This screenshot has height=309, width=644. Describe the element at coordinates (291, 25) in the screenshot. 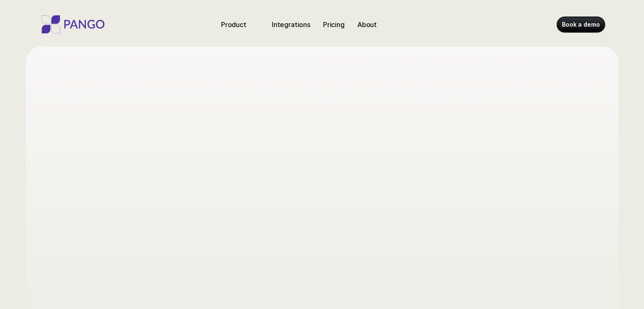

I see `p: Integrations` at that location.